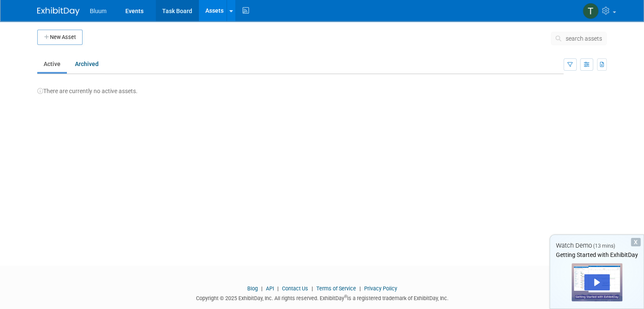  What do you see at coordinates (597, 245) in the screenshot?
I see `div: Watch Demo` at bounding box center [597, 245].